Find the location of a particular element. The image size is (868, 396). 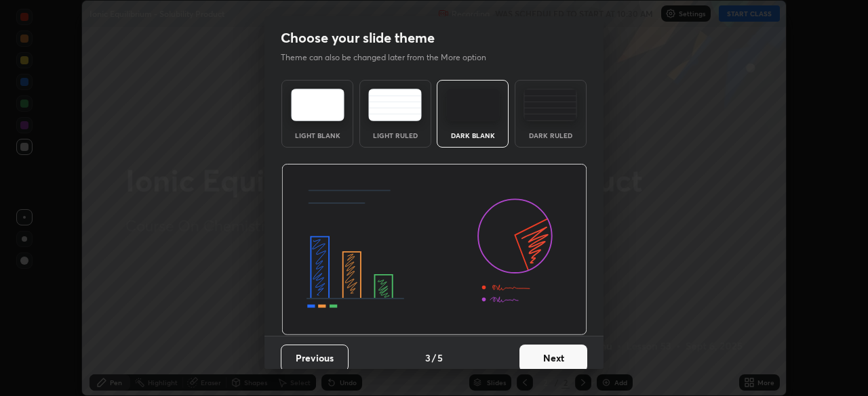

img: lightRuledTheme.5fabf969.svg is located at coordinates (394, 105).